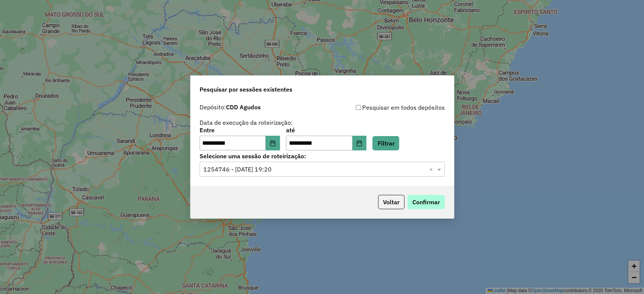 This screenshot has width=644, height=294. What do you see at coordinates (386, 143) in the screenshot?
I see `button: Filtrar` at bounding box center [386, 143].